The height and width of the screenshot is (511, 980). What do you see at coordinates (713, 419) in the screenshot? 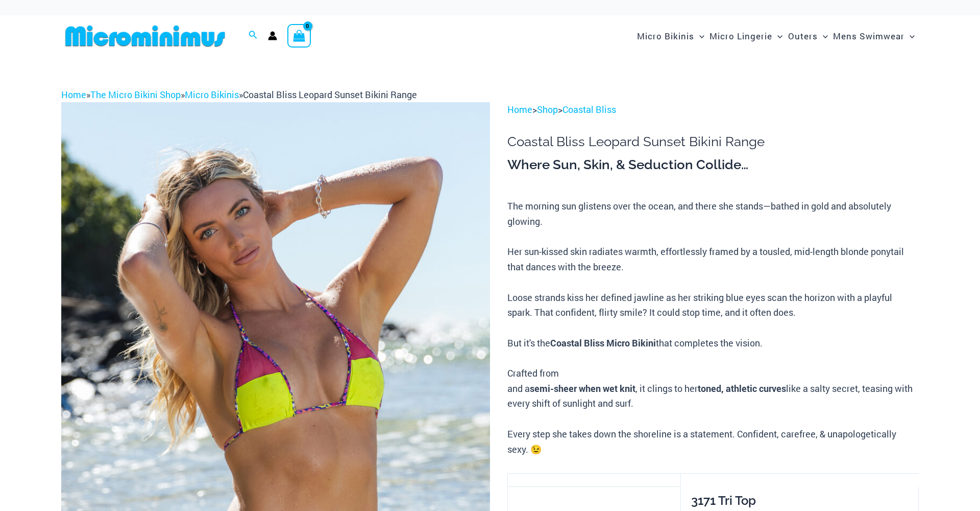
I see `div: and a , it clings to her like a salty secret, teasing with every shift of sunlight and surf. Ever...` at bounding box center [713, 419].